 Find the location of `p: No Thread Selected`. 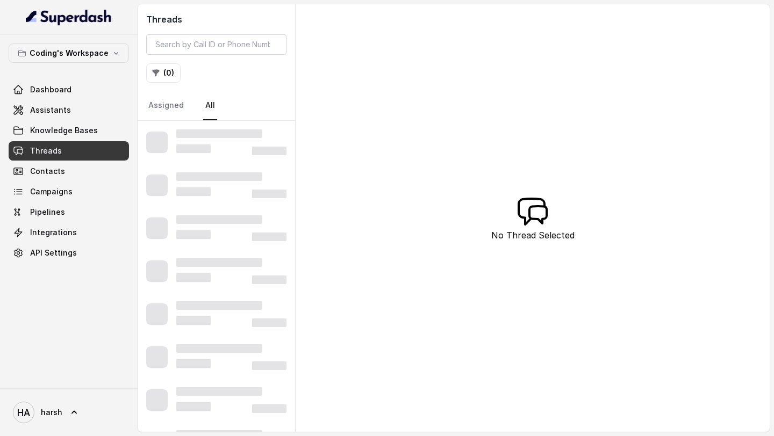

p: No Thread Selected is located at coordinates (532, 235).